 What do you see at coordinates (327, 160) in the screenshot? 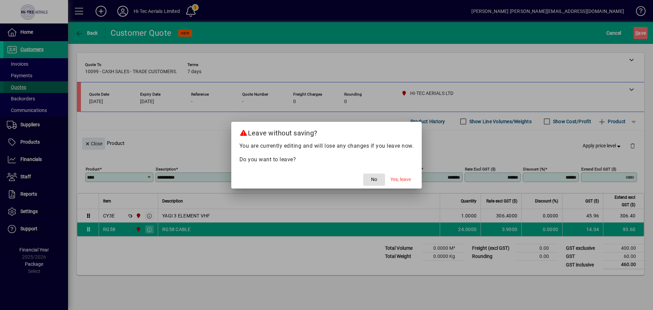
I see `p: Do you want to leave?` at bounding box center [327, 160].